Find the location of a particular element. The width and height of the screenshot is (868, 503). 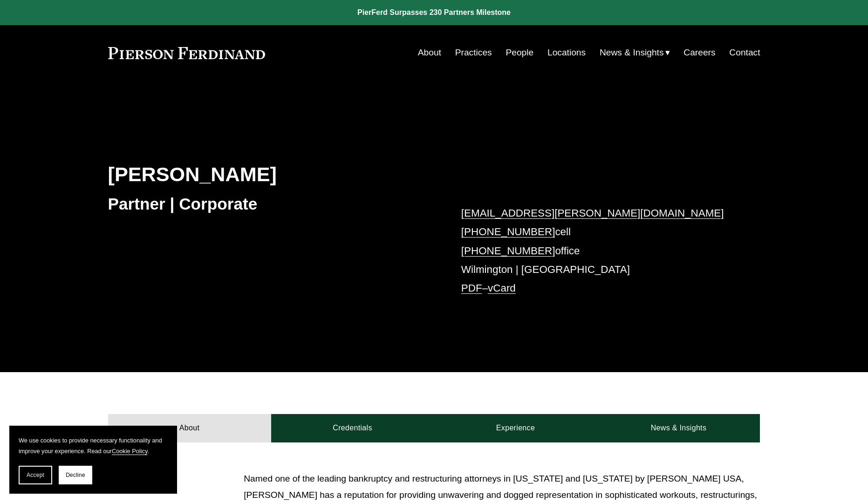

span: News & Insights is located at coordinates (632, 53).